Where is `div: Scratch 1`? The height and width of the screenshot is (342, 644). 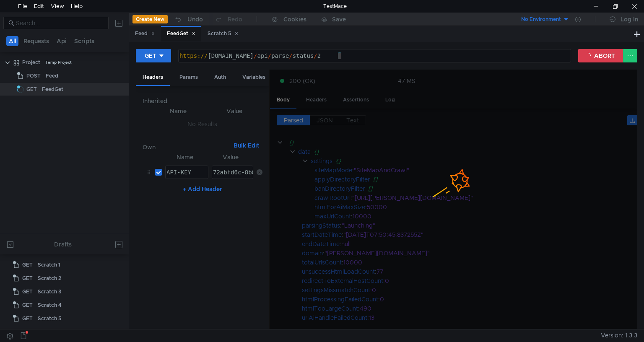 div: Scratch 1 is located at coordinates (49, 265).